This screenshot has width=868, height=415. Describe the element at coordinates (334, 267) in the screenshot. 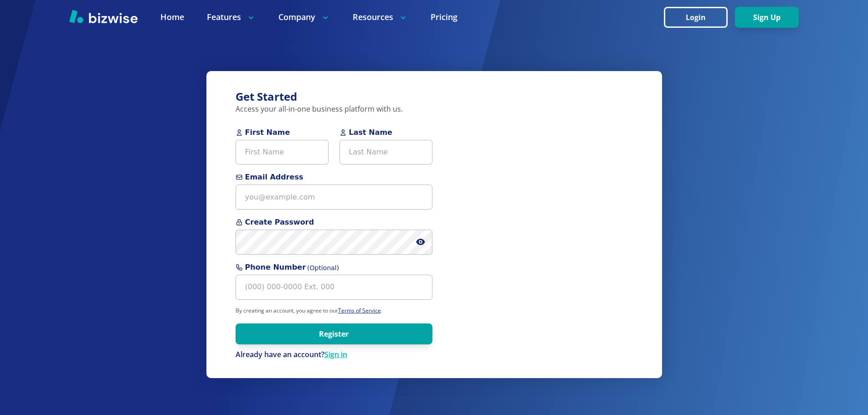

I see `span: Phone Number` at that location.